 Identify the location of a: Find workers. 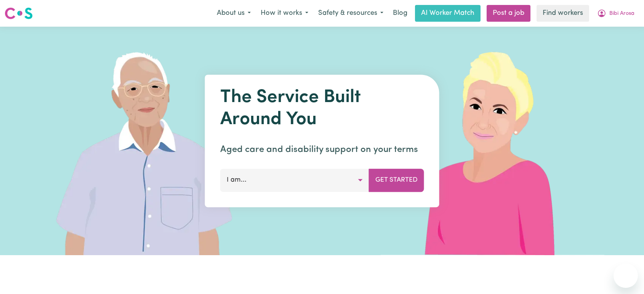
(563, 13).